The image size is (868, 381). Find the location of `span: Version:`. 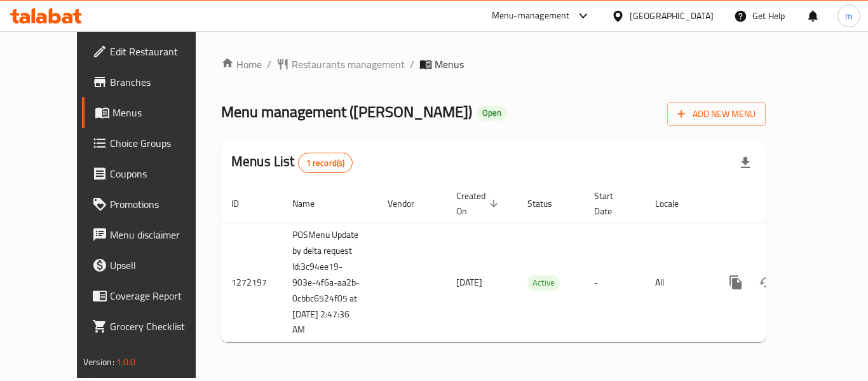

span: Version: is located at coordinates (98, 362).